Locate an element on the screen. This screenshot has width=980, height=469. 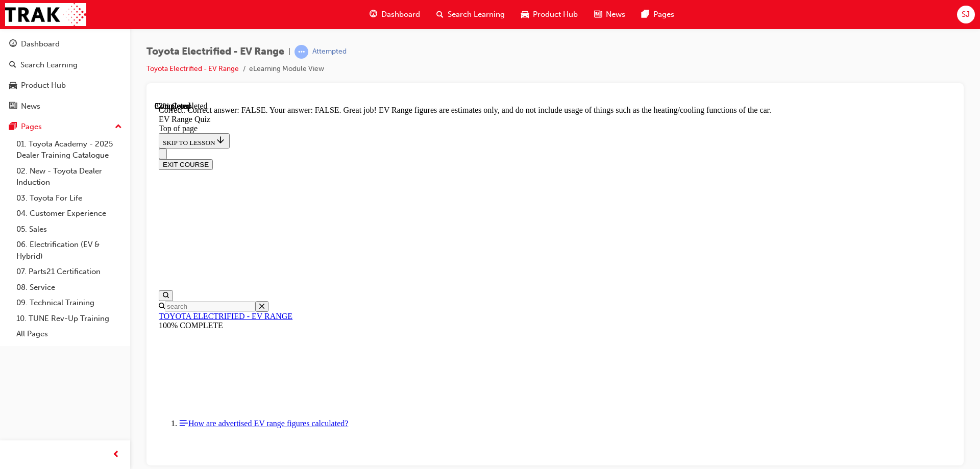
a: news-iconNews is located at coordinates (609, 14).